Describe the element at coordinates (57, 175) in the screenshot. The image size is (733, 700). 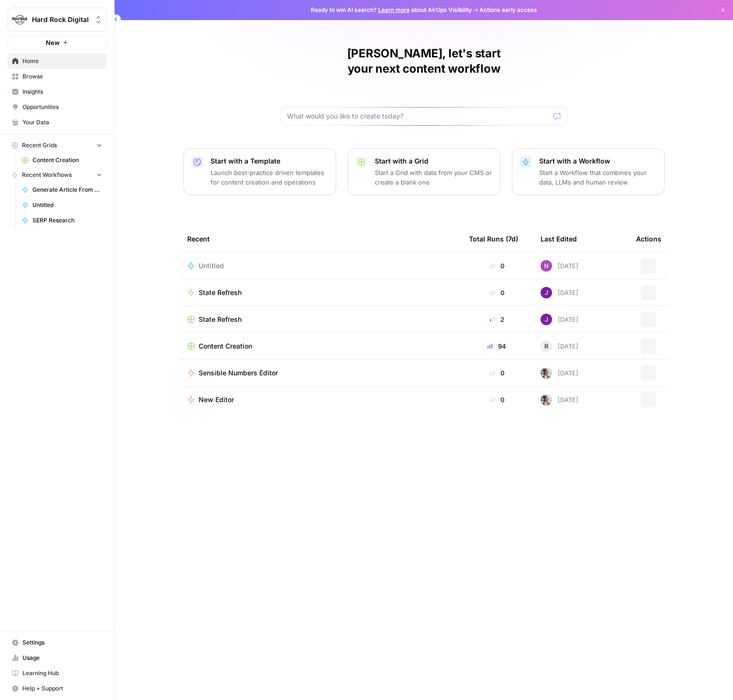
I see `button: Recent Workflows` at that location.